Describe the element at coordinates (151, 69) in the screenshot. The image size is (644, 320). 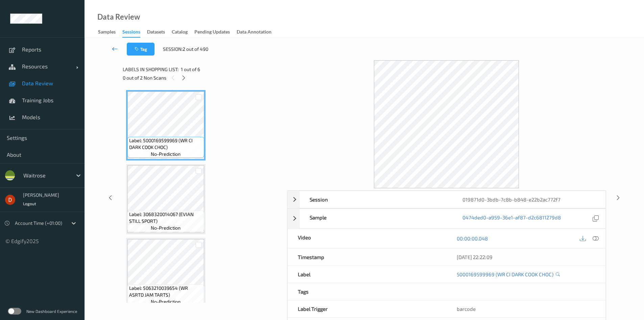
I see `span: Labels in shopping list:` at that location.